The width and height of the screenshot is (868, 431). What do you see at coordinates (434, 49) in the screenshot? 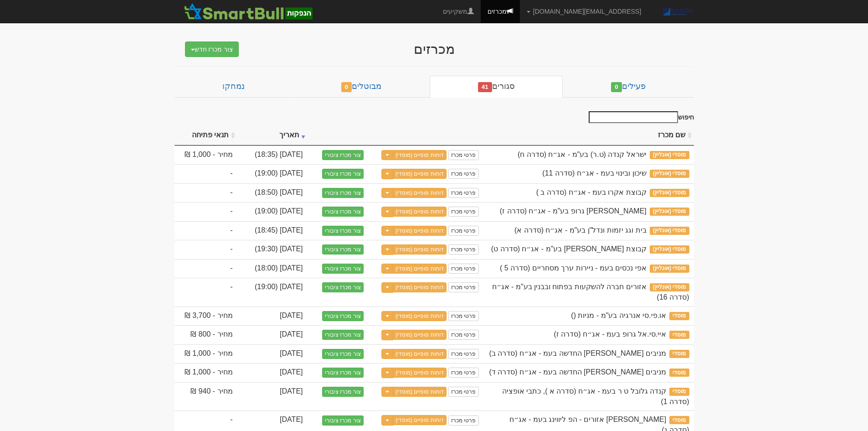
I see `div: מכרזים` at bounding box center [434, 49].